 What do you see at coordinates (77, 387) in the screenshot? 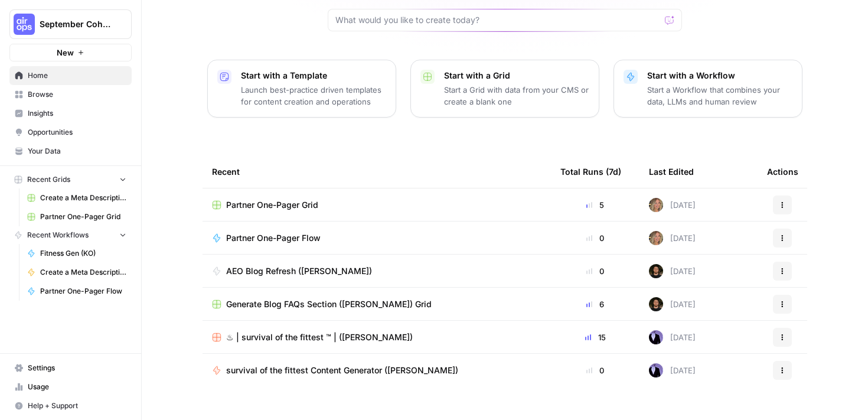
I see `span: Usage` at bounding box center [77, 387].